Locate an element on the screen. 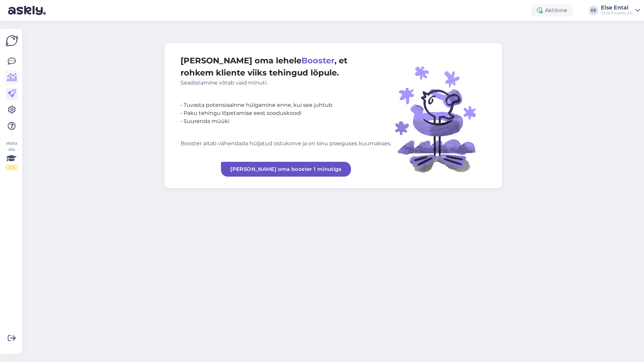 This screenshot has height=362, width=644. img: Askly Logo is located at coordinates (12, 41).